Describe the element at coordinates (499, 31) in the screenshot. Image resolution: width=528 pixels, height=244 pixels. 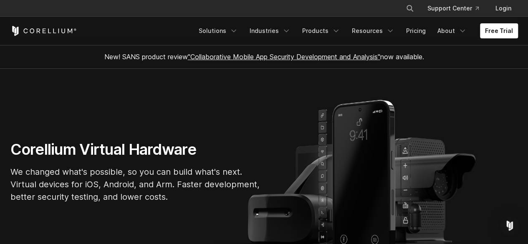
I see `a: Free Trial` at that location.